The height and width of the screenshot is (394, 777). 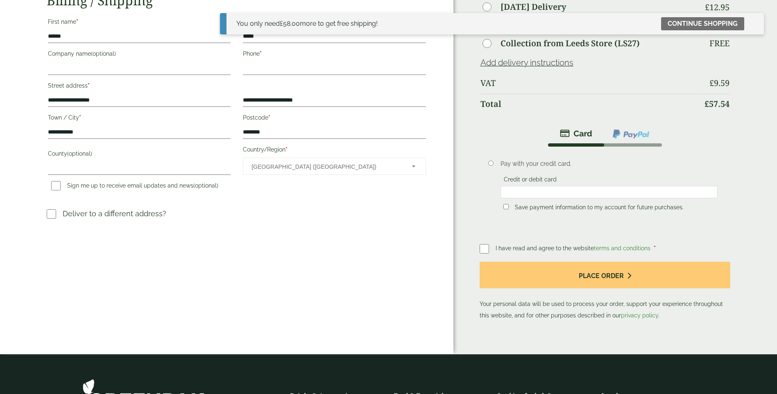 What do you see at coordinates (334, 119) in the screenshot?
I see `label: Postcode` at bounding box center [334, 119].